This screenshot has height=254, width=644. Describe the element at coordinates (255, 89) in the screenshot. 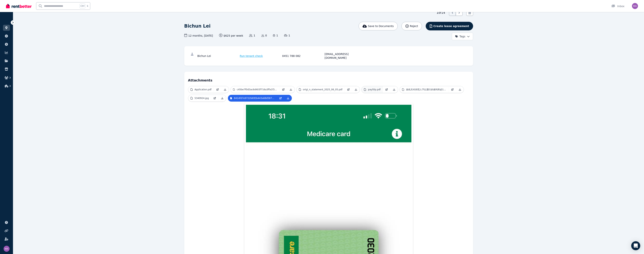

I see `a: c45be7f0d3ac6d403f716a3ffa1f38e.jpg` at that location.